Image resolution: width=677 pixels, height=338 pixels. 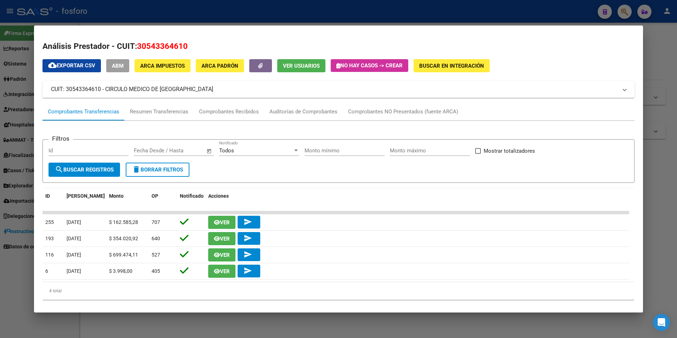 I want to click on mat-icon: search, so click(x=59, y=169).